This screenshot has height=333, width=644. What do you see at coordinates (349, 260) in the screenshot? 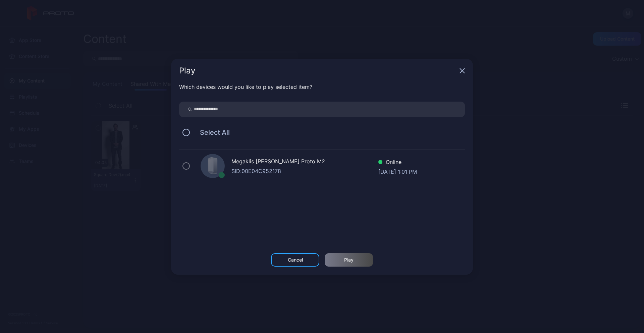
I see `button: Play` at bounding box center [349, 260].